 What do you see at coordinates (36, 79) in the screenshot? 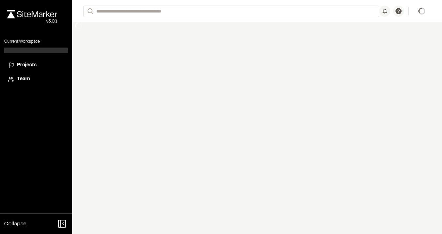
I see `a: Team` at bounding box center [36, 79].